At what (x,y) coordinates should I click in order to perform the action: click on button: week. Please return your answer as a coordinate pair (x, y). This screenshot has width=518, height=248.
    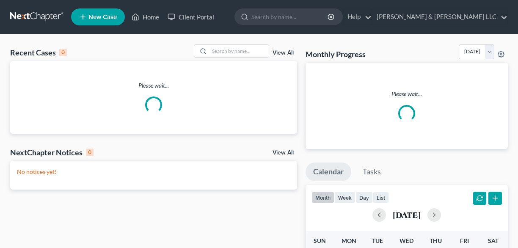
    Looking at the image, I should click on (345, 197).